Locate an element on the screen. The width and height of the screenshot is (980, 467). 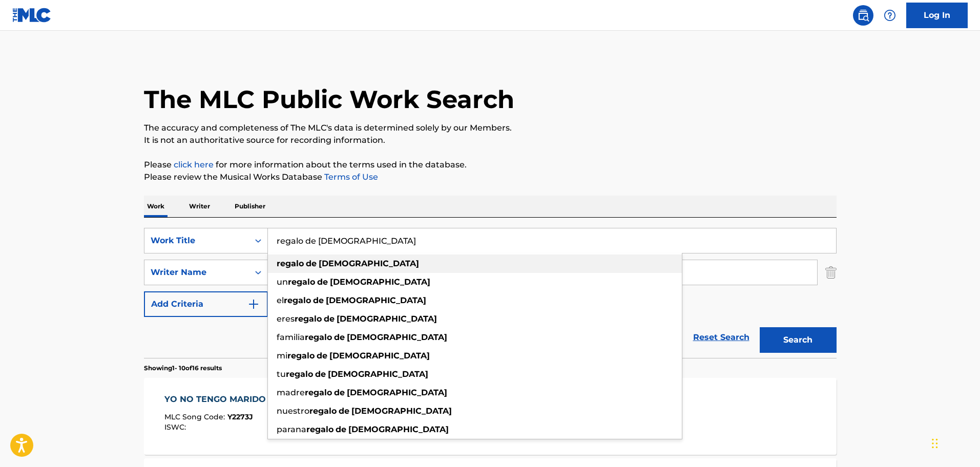
div: Arrastrar is located at coordinates (935, 443).